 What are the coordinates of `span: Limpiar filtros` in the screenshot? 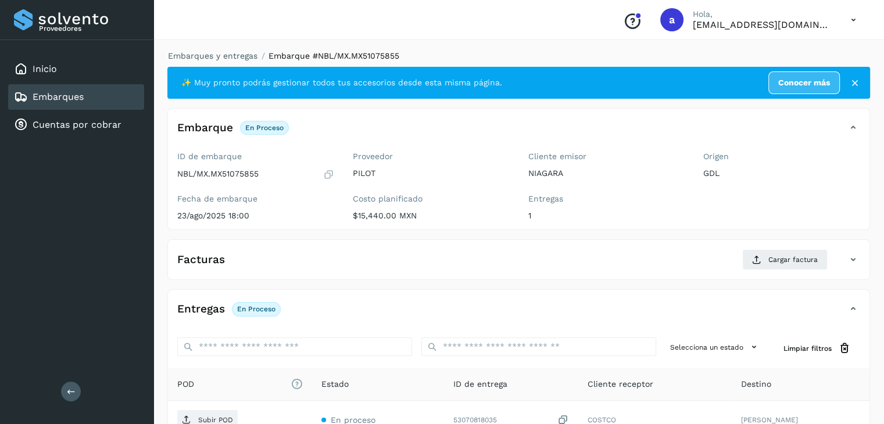 It's located at (807, 349).